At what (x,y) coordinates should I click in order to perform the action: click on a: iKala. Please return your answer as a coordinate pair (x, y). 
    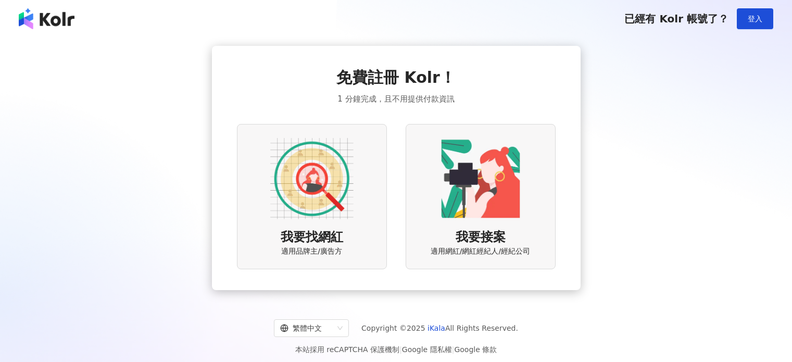
    Looking at the image, I should click on (436, 328).